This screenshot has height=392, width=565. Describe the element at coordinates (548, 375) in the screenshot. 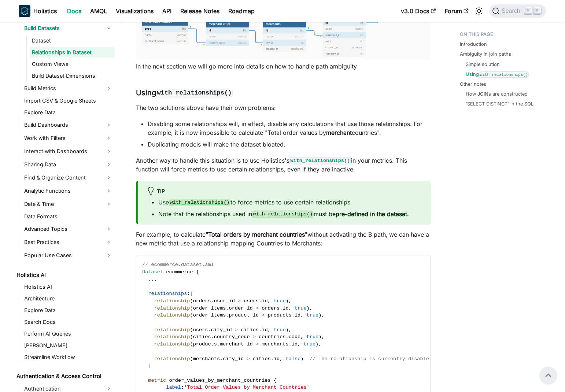

I see `button: Scroll back to top` at that location.